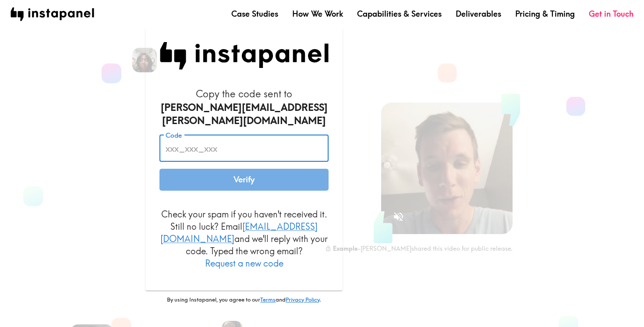 This screenshot has height=327, width=644. Describe the element at coordinates (479, 14) in the screenshot. I see `a: Deliverables` at that location.